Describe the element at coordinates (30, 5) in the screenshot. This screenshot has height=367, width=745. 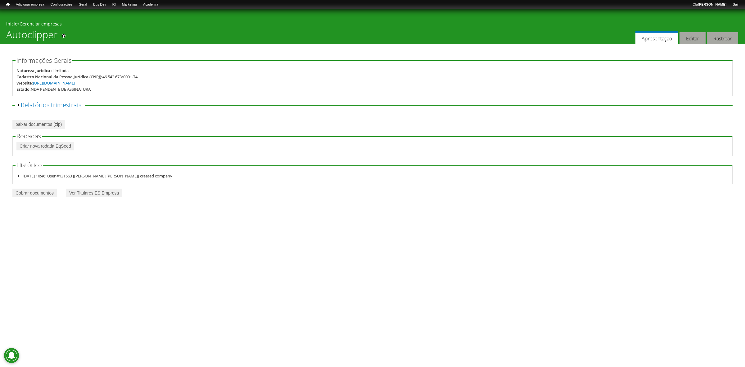
I see `a: Adicionar empresa` at that location.